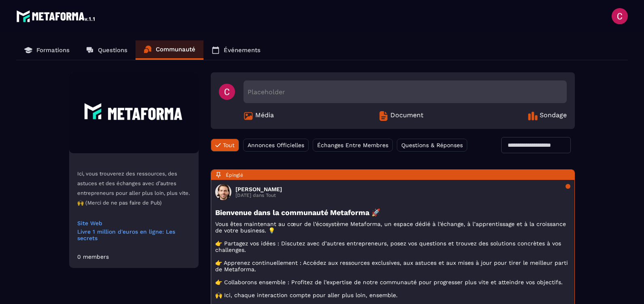  I want to click on span: Document, so click(407, 116).